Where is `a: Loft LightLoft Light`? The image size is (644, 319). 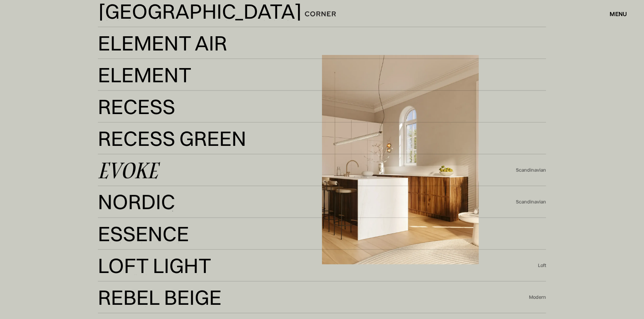
a: Loft LightLoft Light is located at coordinates (318, 265).